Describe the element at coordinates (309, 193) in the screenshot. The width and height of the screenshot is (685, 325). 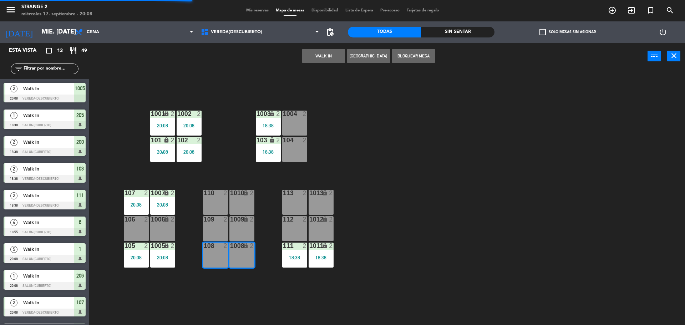
I see `div: 1013` at that location.